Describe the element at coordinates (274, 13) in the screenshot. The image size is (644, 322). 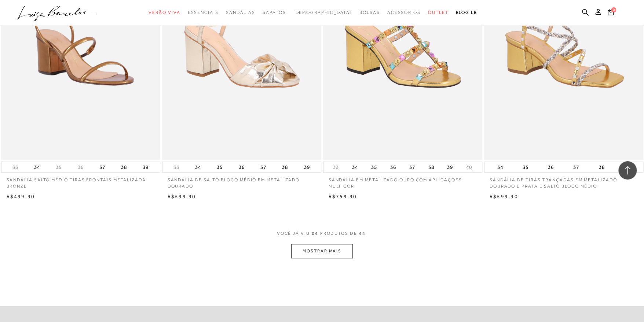
I see `span: Sapatos` at that location.